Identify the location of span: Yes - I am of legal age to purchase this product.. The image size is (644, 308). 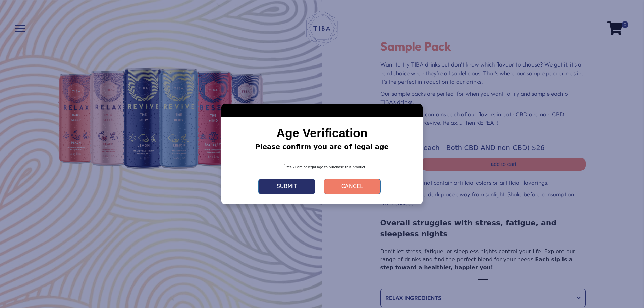
(327, 167).